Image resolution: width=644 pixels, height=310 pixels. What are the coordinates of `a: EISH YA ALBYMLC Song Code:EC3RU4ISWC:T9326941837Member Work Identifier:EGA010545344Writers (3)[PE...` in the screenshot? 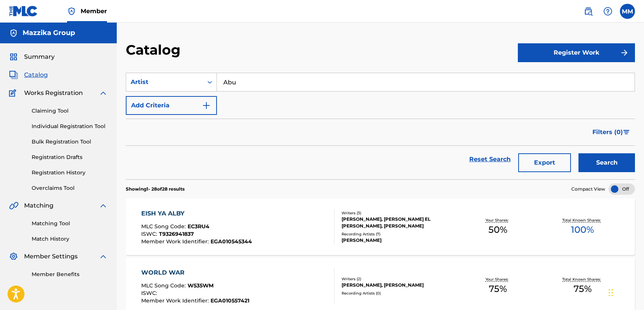 It's located at (380, 227).